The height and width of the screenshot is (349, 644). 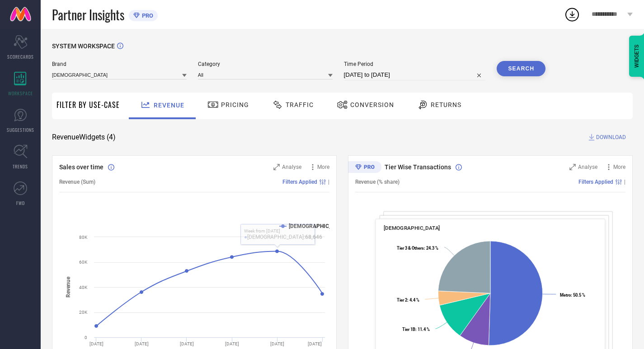 I want to click on text: 80K, so click(x=83, y=237).